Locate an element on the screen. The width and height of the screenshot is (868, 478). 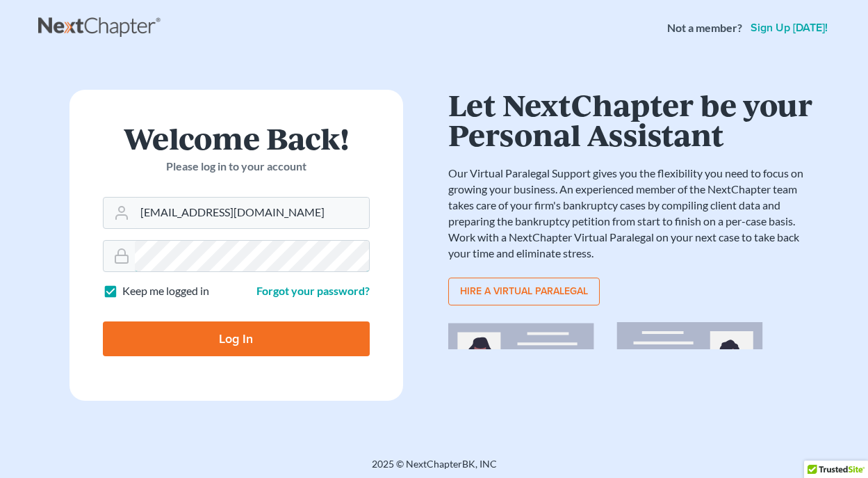
h1: Welcome Back! is located at coordinates (236, 137).